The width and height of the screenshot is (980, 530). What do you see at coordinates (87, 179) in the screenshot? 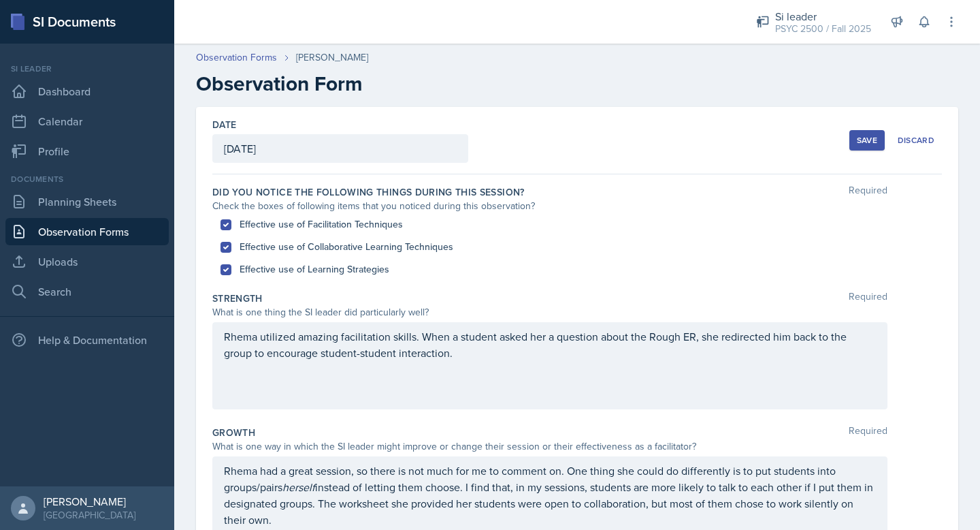
I see `div: Documents` at bounding box center [87, 179].